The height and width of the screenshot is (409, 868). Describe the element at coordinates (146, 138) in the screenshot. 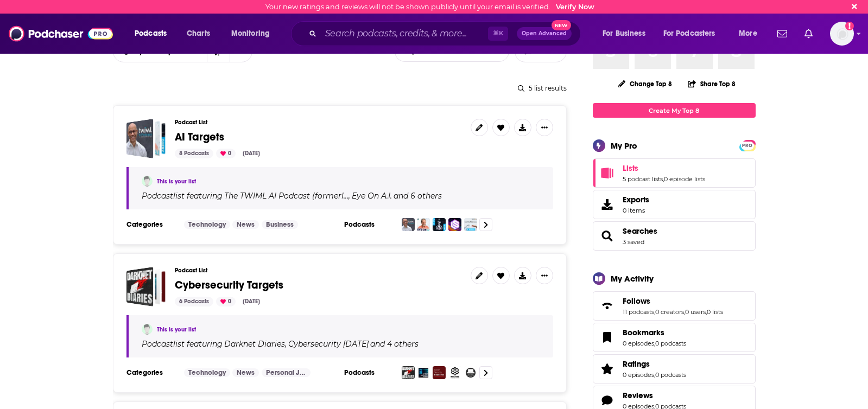

I see `span: AI Targets` at that location.